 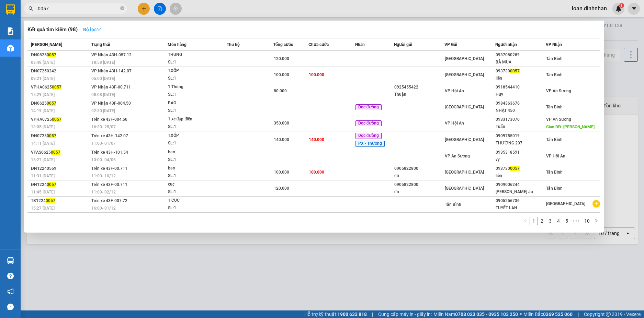 I want to click on span: 11:00 - 10/12, so click(x=103, y=176).